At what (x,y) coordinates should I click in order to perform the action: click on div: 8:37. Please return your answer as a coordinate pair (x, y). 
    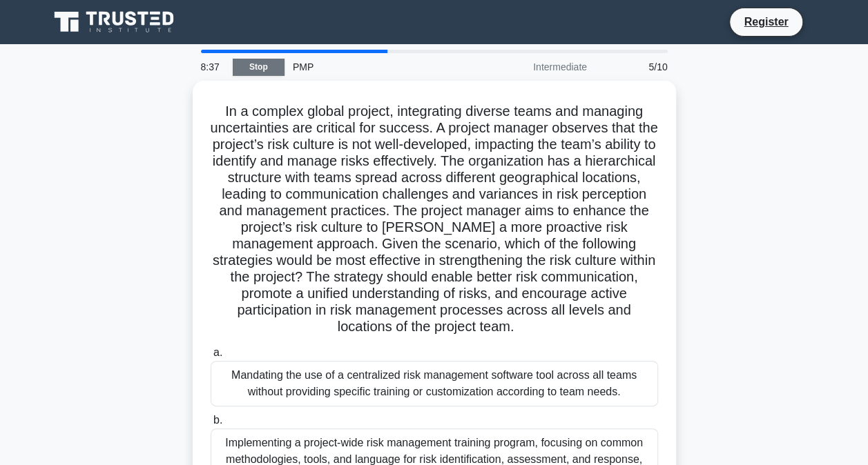
    Looking at the image, I should click on (213, 67).